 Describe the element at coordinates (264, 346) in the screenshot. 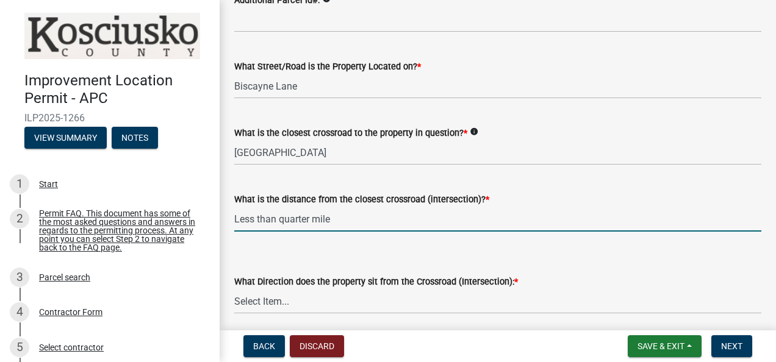

I see `span: Back` at that location.